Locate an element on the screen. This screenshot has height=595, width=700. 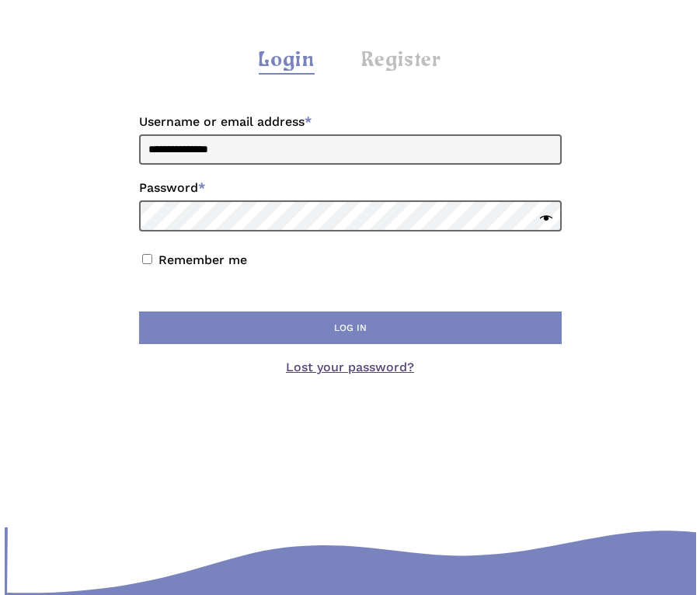
label: Password is located at coordinates (350, 188).